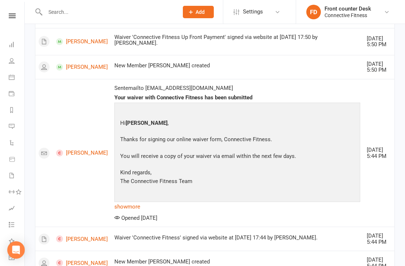  What do you see at coordinates (208, 178) in the screenshot?
I see `p: Kind regards, The Connective Fitness Team` at bounding box center [208, 178].